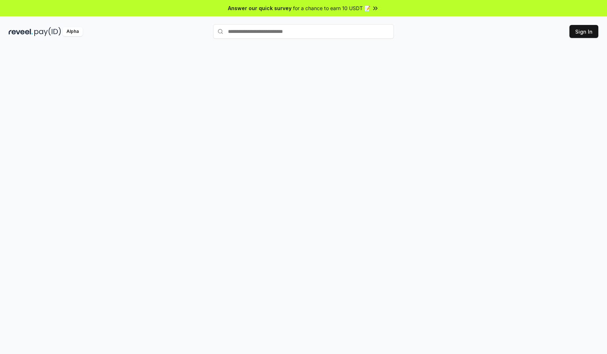 This screenshot has height=354, width=607. I want to click on span: Answer our quick survey, so click(260, 8).